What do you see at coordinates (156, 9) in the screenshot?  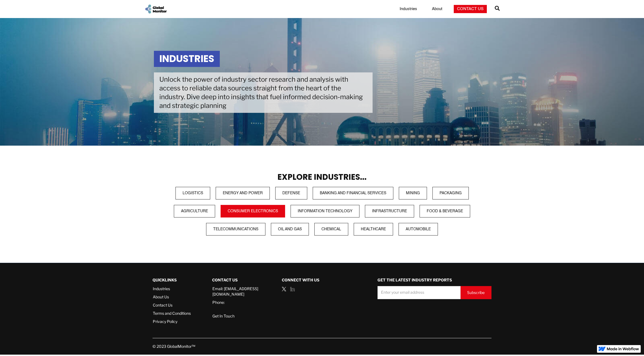 I see `a: home` at bounding box center [156, 9].